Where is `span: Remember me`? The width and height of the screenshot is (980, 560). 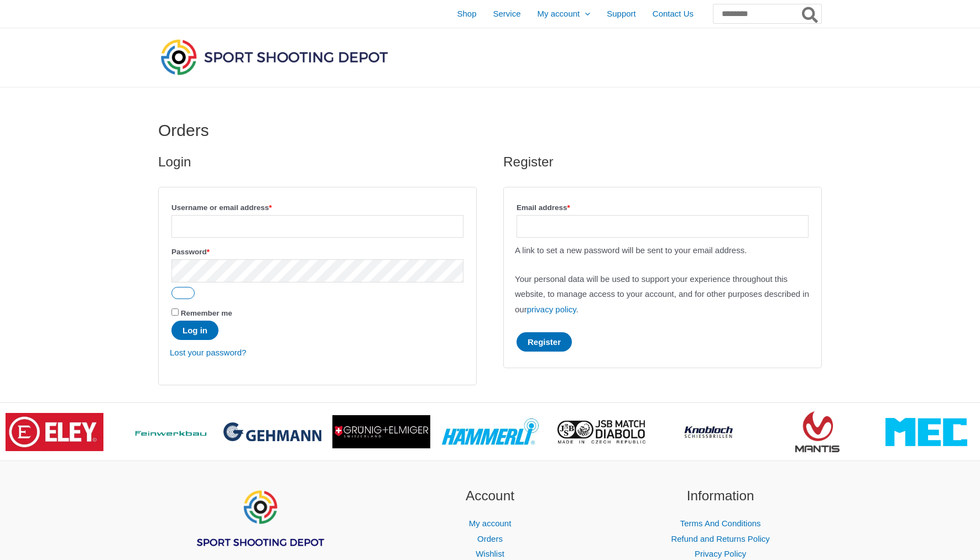 span: Remember me is located at coordinates (206, 313).